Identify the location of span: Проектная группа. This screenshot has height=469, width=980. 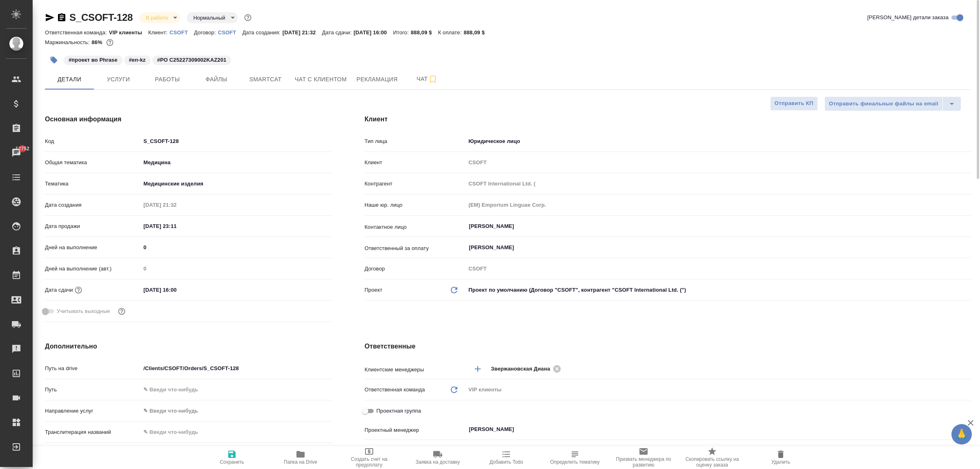
(399, 411).